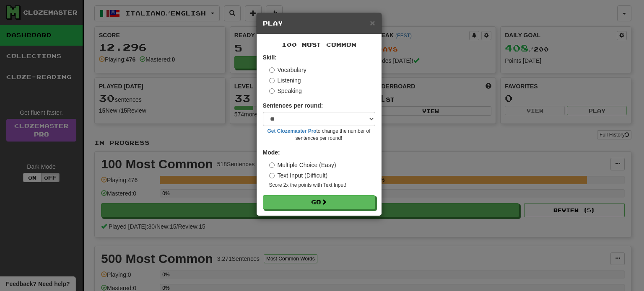 The image size is (644, 291). I want to click on a: Get Clozemaster Pro, so click(292, 131).